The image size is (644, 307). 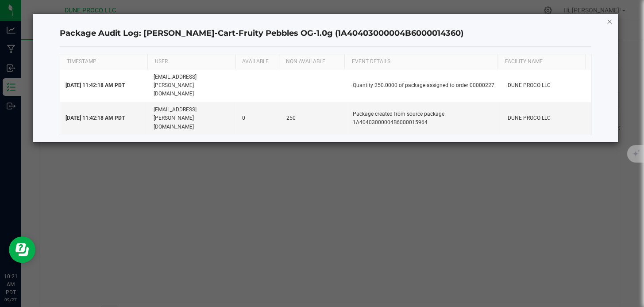 I want to click on td: 0, so click(x=259, y=119).